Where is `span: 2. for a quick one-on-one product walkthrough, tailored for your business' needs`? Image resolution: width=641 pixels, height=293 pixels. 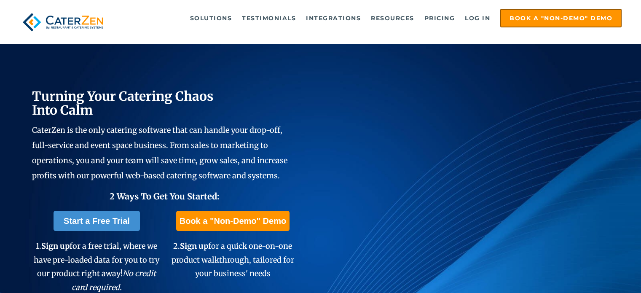
span: 2. for a quick one-on-one product walkthrough, tailored for your business' needs is located at coordinates (233, 259).